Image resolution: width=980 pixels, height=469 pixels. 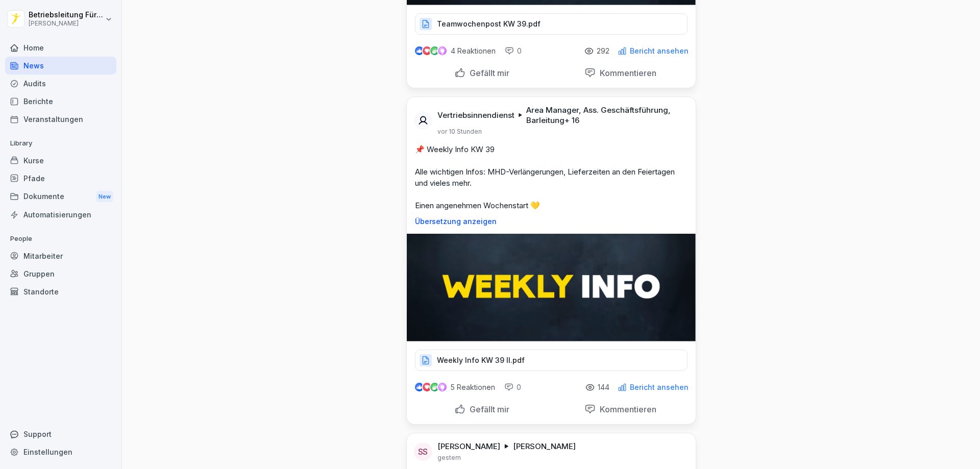 I want to click on div: Mitarbeiter, so click(x=61, y=256).